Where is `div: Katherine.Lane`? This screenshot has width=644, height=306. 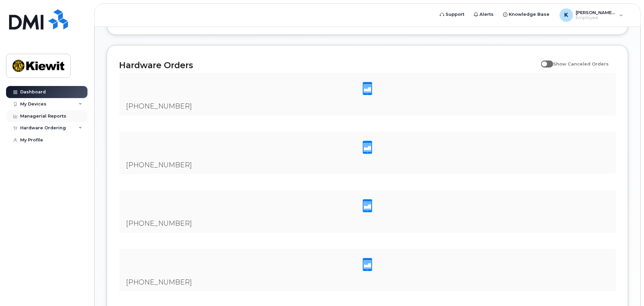 div: Katherine.Lane is located at coordinates (591, 15).